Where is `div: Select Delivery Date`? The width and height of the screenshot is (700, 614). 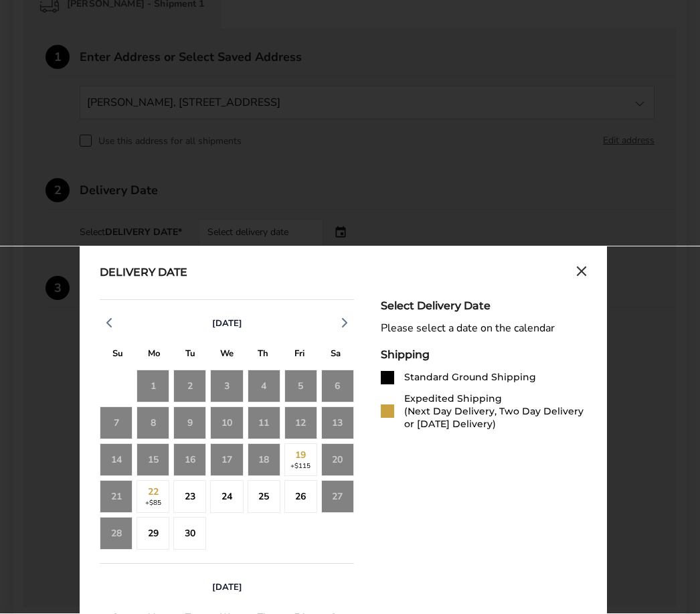 div: Select Delivery Date is located at coordinates (484, 306).